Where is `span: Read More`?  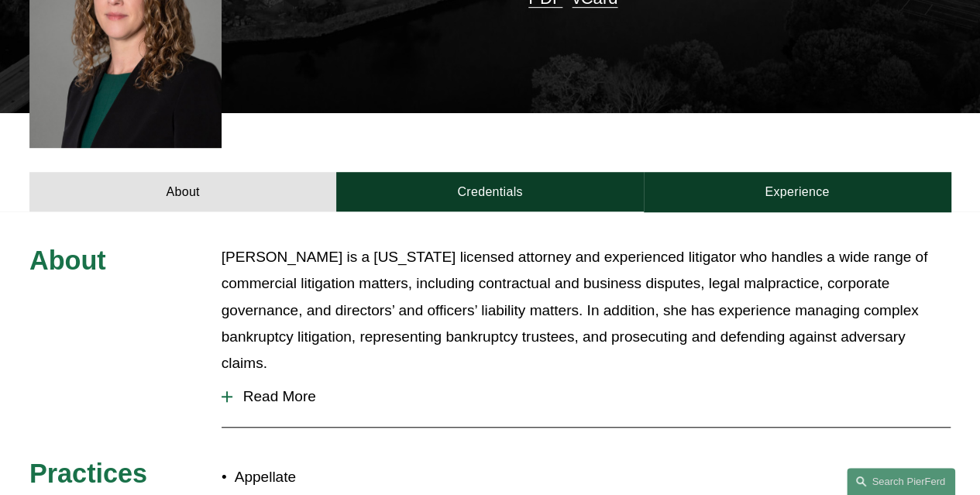 span: Read More is located at coordinates (591, 397).